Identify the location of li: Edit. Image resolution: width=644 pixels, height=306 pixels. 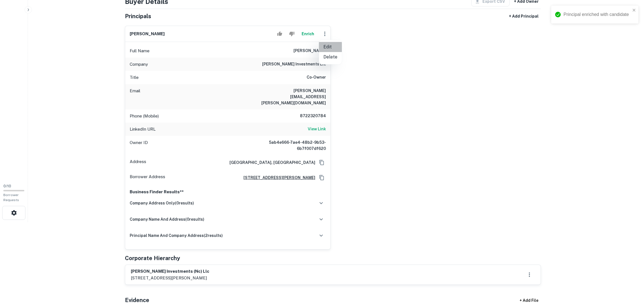
(330, 47).